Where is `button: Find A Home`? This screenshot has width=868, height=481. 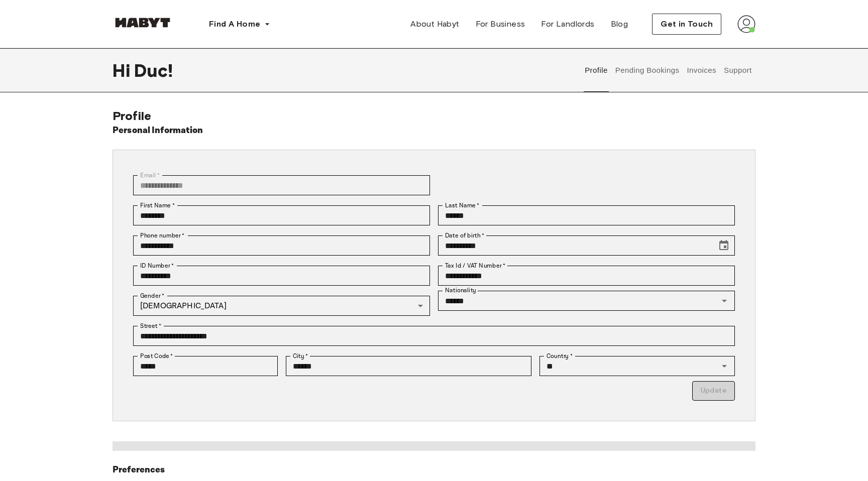
button: Find A Home is located at coordinates (240, 24).